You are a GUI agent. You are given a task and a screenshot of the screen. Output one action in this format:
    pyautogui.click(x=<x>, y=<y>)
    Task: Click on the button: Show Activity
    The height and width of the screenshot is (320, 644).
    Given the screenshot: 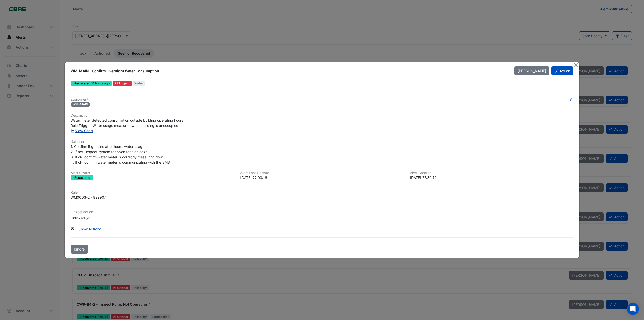 What is the action you would take?
    pyautogui.click(x=90, y=229)
    